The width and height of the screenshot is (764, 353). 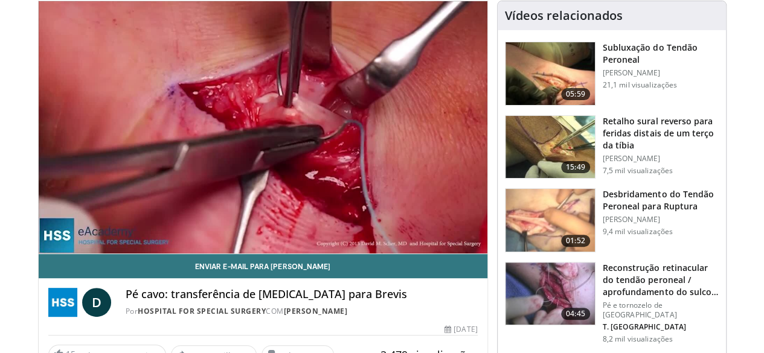 What do you see at coordinates (575, 167) in the screenshot?
I see `font: 15:49` at bounding box center [575, 167].